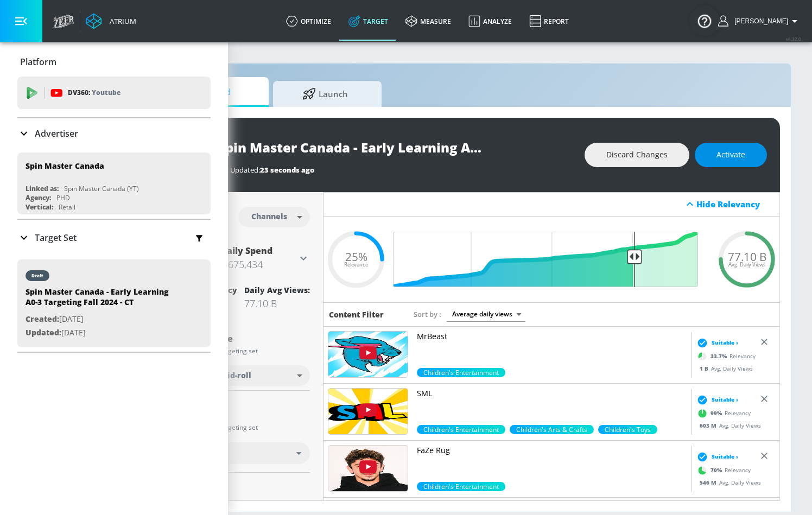 This screenshot has width=812, height=515. I want to click on span: 603 M, so click(710, 425).